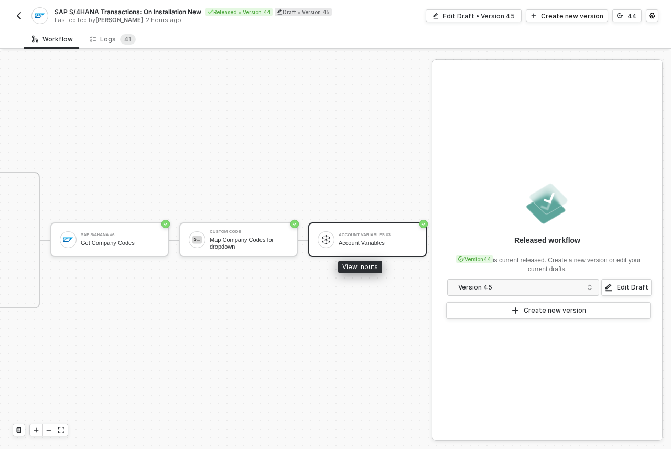  I want to click on div: Custom Code, so click(249, 232).